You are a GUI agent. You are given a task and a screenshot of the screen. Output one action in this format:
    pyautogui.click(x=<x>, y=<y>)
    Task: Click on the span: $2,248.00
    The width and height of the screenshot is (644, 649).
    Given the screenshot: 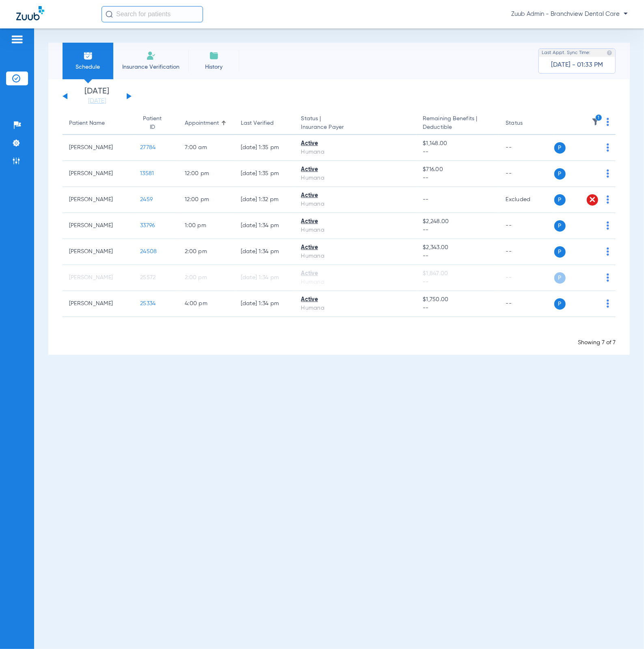 What is the action you would take?
    pyautogui.click(x=458, y=221)
    